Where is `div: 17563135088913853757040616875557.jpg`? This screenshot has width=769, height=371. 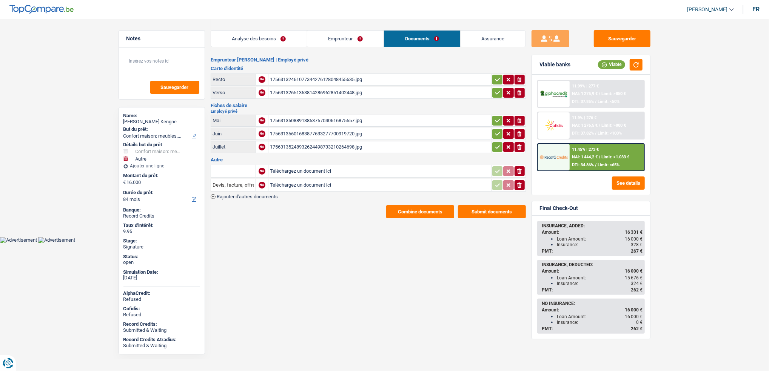
div: 17563135088913853757040616875557.jpg is located at coordinates (380, 121).